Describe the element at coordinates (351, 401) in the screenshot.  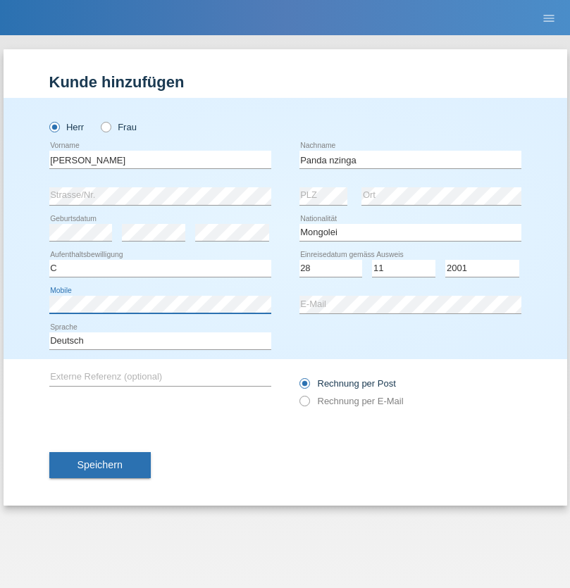
I see `label: Rechnung per E-Mail` at that location.